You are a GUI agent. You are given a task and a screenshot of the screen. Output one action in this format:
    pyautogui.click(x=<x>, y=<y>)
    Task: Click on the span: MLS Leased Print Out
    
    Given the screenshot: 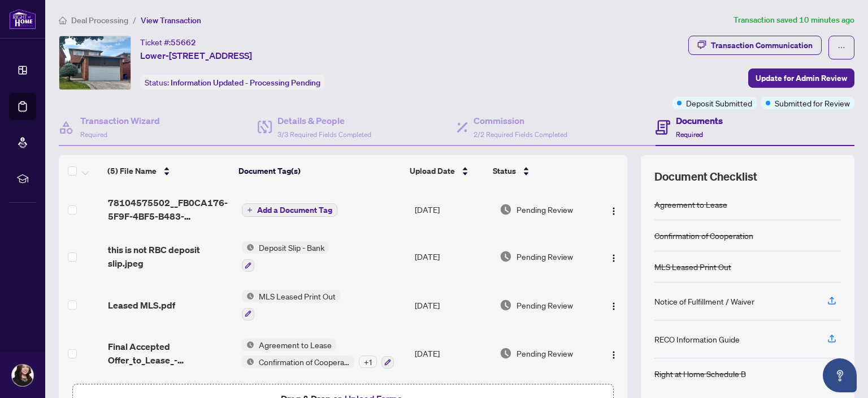 What is the action you would take?
    pyautogui.click(x=297, y=296)
    